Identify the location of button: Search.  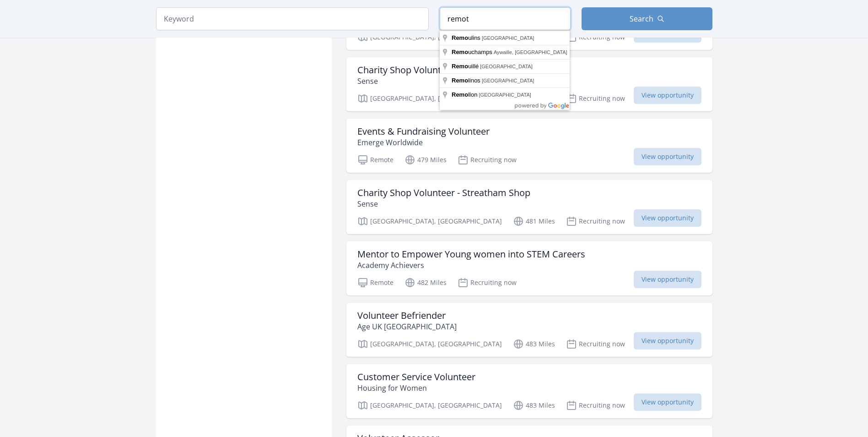
(647, 18).